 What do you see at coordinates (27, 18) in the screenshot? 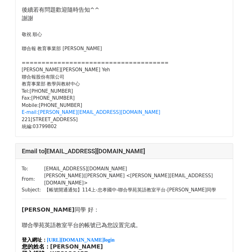
I see `span: 謝謝` at bounding box center [27, 18].